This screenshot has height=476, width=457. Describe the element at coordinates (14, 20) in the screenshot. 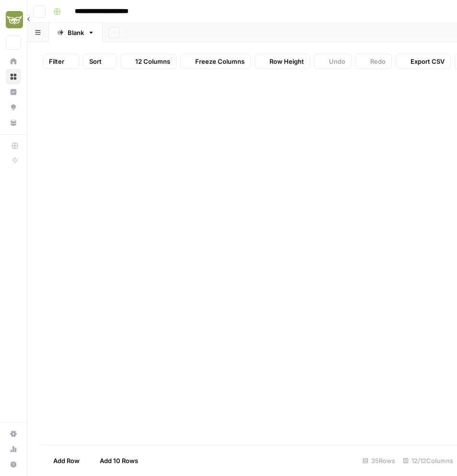

I see `button: Workspace: Evergreen Media` at that location.